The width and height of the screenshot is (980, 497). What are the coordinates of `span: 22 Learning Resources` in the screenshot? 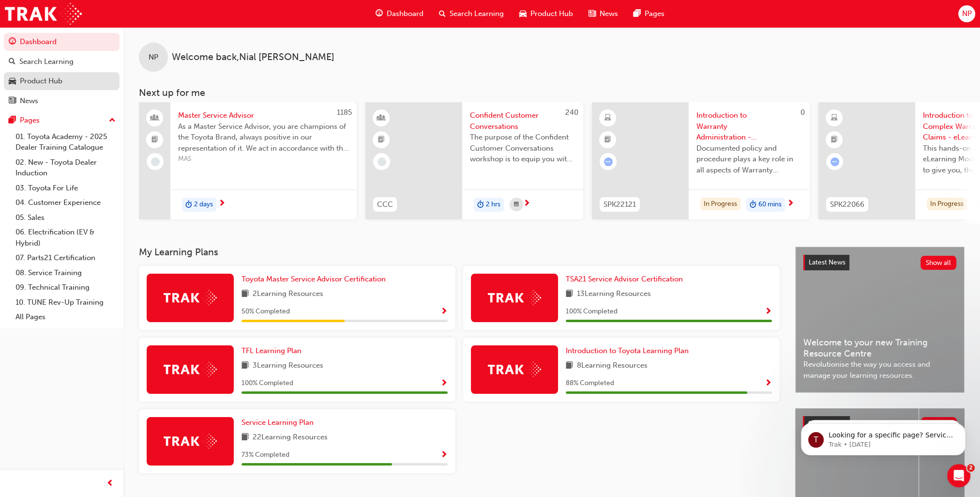 It's located at (290, 437).